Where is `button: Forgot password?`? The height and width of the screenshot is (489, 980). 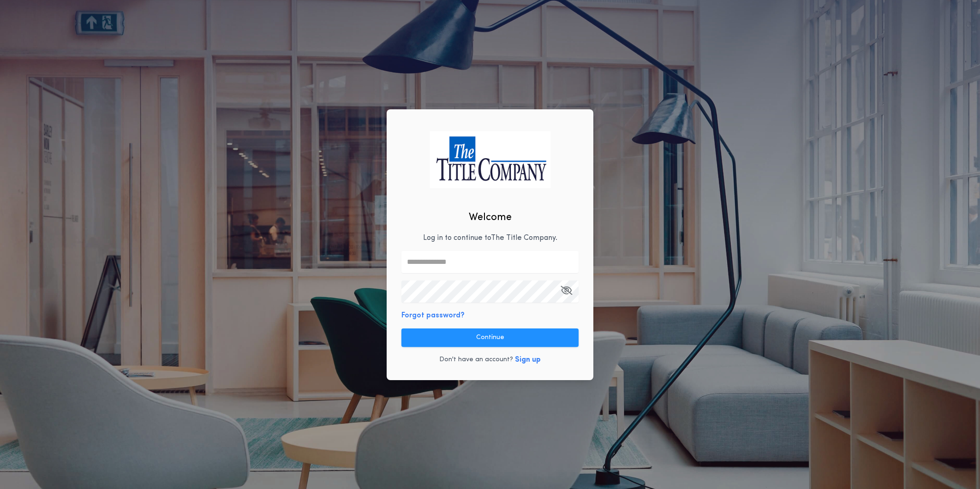 button: Forgot password? is located at coordinates (433, 316).